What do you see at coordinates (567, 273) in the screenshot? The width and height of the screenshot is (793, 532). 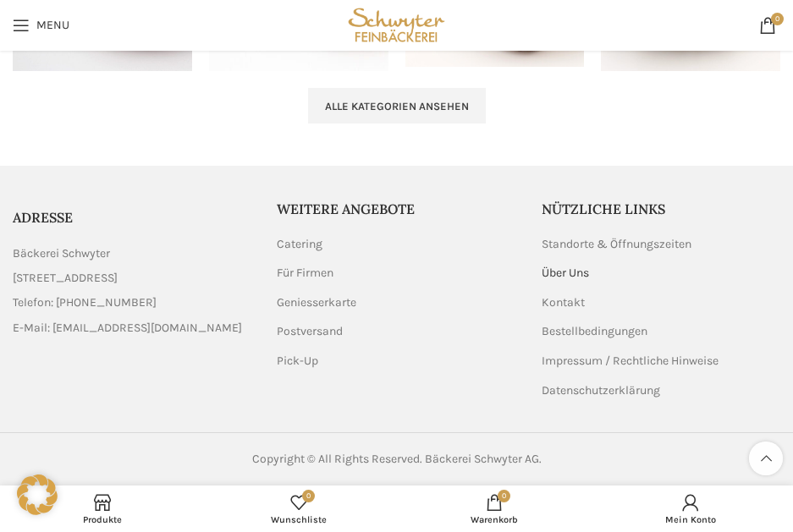 I see `a: Über Uns` at bounding box center [567, 273].